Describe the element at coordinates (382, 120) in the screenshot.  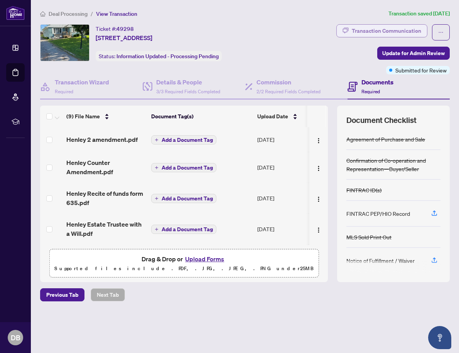
I see `span: Document Checklist` at that location.